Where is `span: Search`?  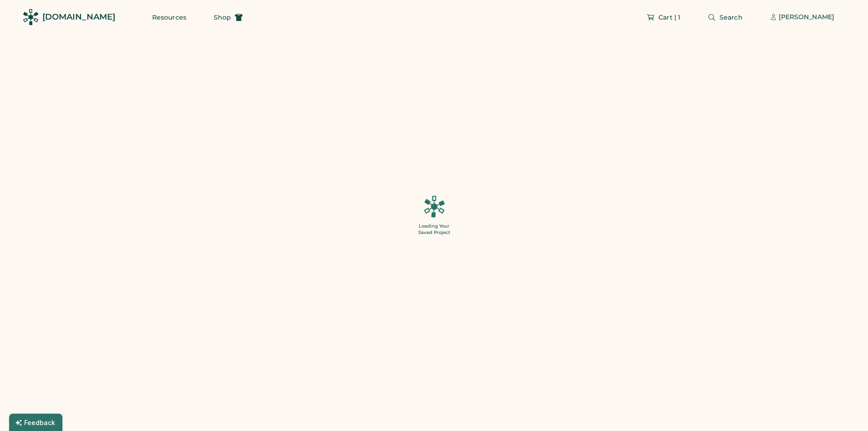
span: Search is located at coordinates (731, 18).